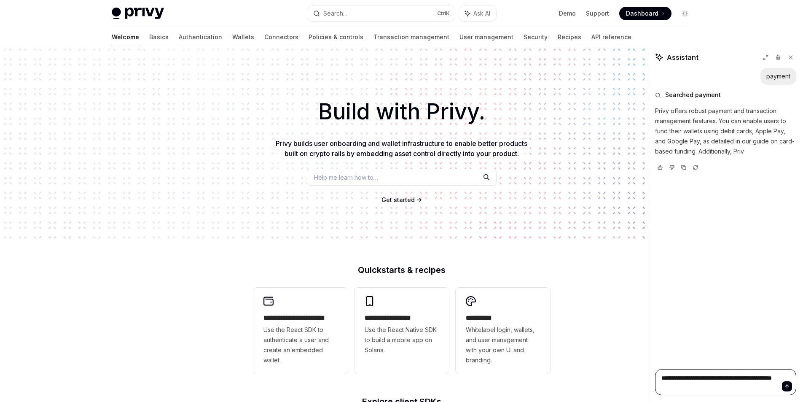  I want to click on span: Get started, so click(398, 199).